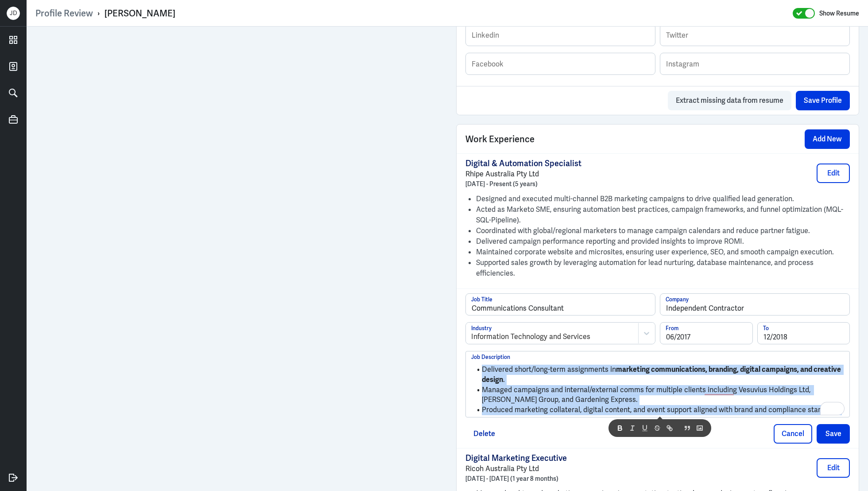 The width and height of the screenshot is (868, 491). Describe the element at coordinates (663, 230) in the screenshot. I see `li: Coordinated with global/regional marketers to manage campaign calendars and reduce partner fatigue.` at that location.